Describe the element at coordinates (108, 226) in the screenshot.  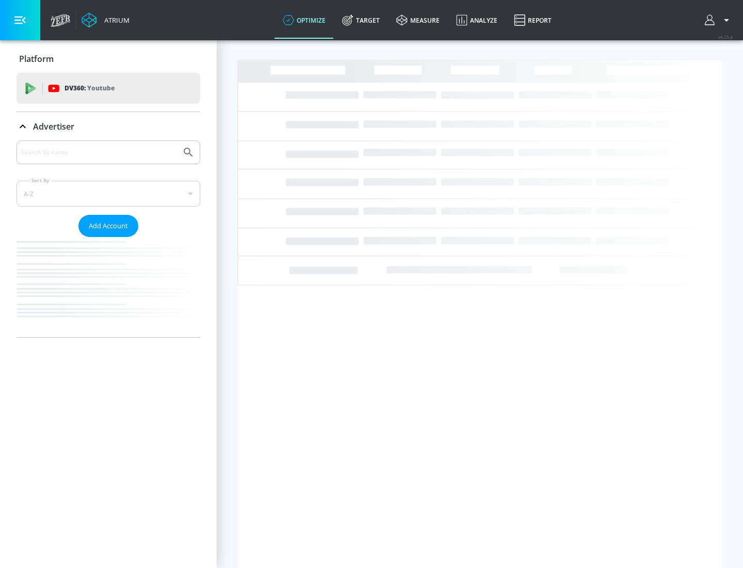
I see `span: Add Account` at that location.